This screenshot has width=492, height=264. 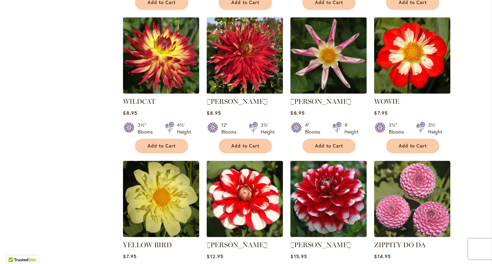 What do you see at coordinates (328, 199) in the screenshot?
I see `img: ZAKARY ROBERT` at bounding box center [328, 199].